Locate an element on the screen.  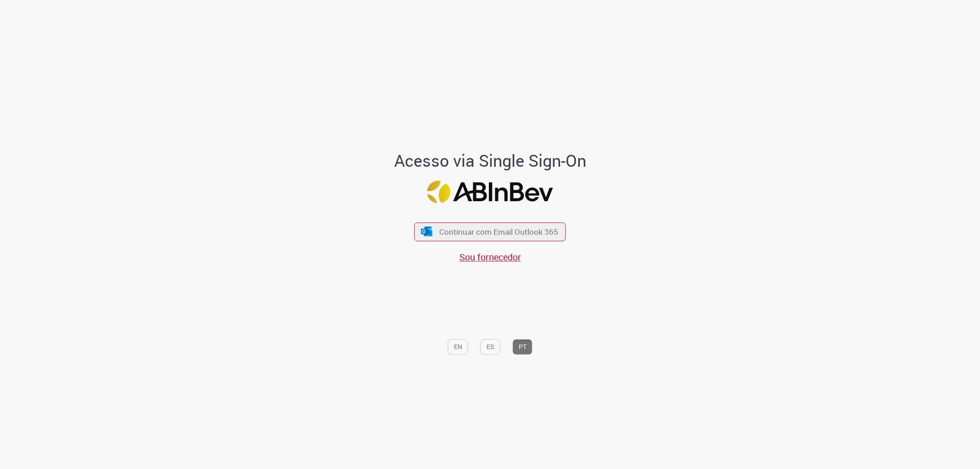
a: Sou fornecedor is located at coordinates (490, 257).